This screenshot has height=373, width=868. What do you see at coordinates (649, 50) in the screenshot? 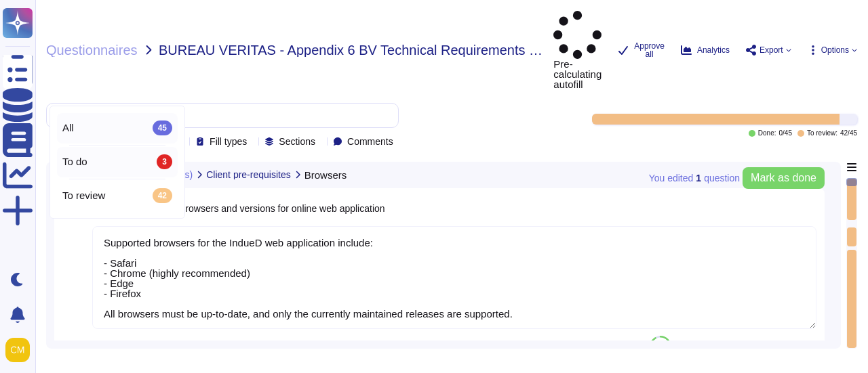
I see `span: Approve all` at bounding box center [649, 50].